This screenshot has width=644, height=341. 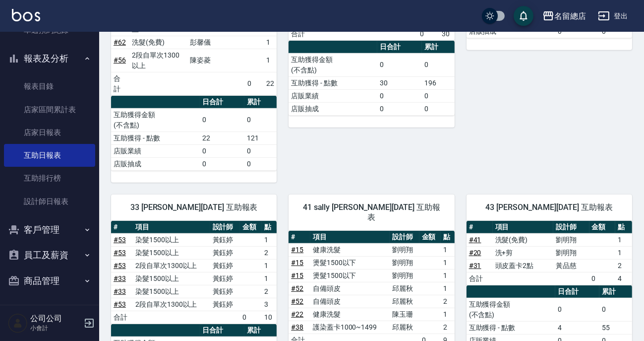 I want to click on a: 店家區間累計表, so click(x=49, y=110).